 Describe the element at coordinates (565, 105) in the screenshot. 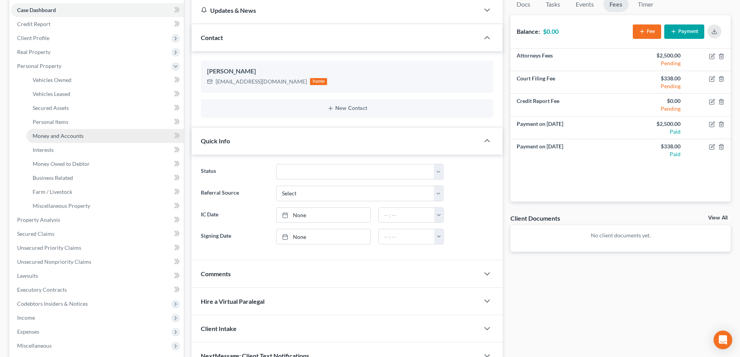

I see `td: Credit Report Fee` at that location.